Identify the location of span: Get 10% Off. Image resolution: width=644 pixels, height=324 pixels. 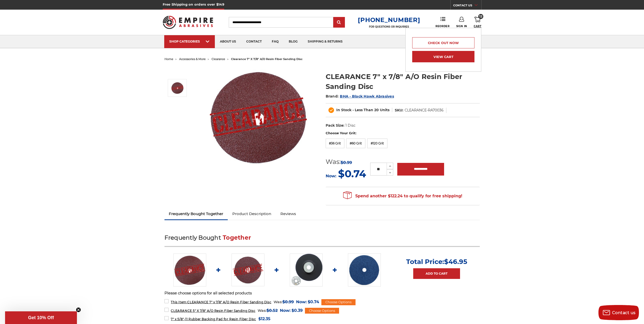
(41, 318).